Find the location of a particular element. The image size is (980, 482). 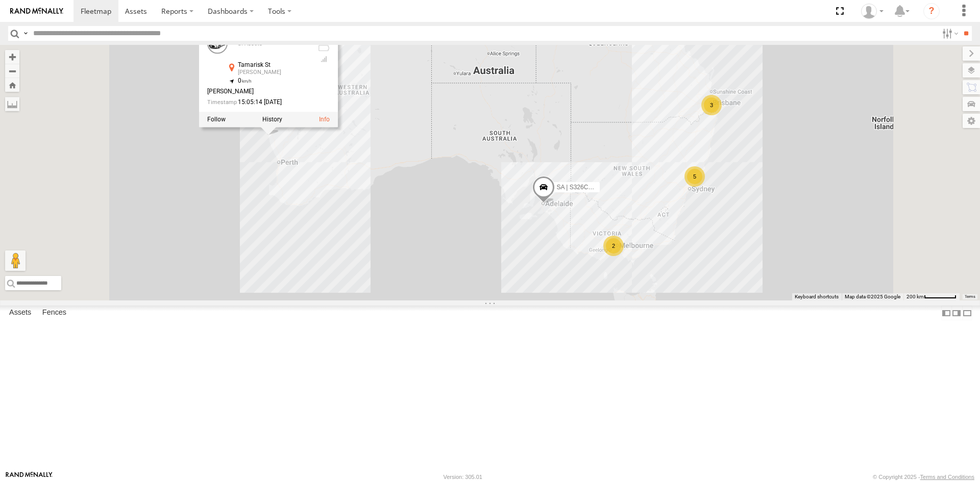

div: 3 is located at coordinates (711, 105).